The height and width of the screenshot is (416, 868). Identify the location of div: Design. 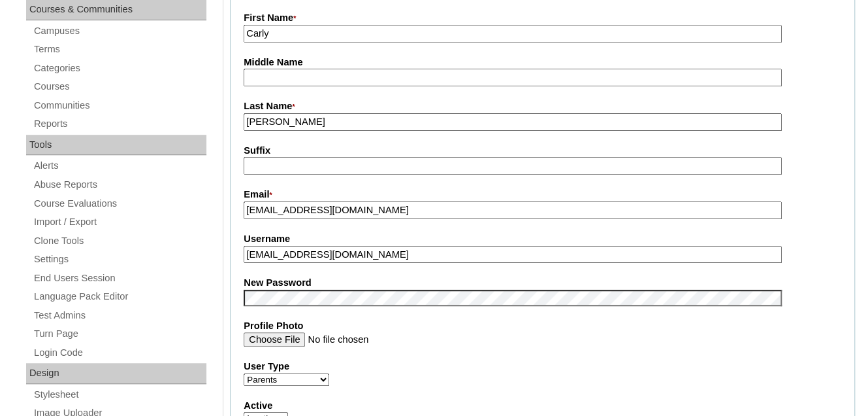
(117, 373).